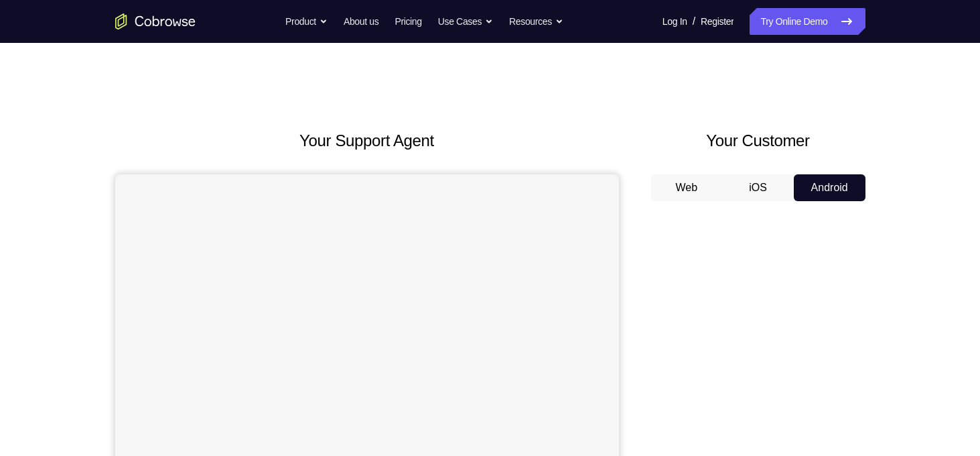  Describe the element at coordinates (687, 187) in the screenshot. I see `button: Web` at that location.